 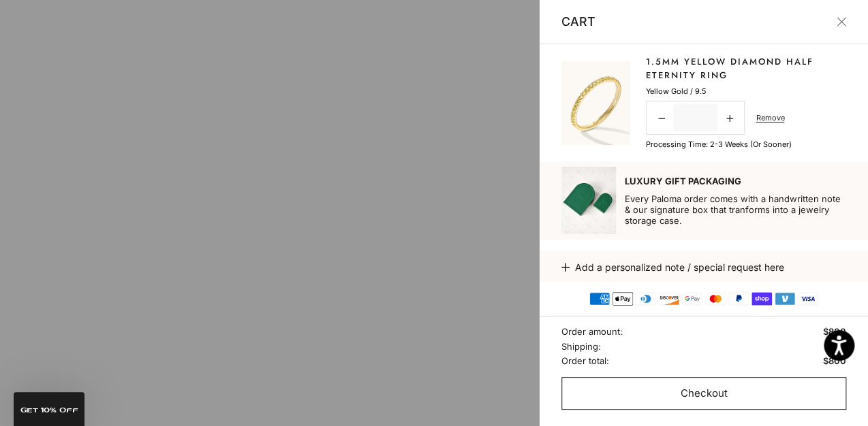 What do you see at coordinates (676, 91) in the screenshot?
I see `p: Yellow Gold / 9.5` at bounding box center [676, 91].